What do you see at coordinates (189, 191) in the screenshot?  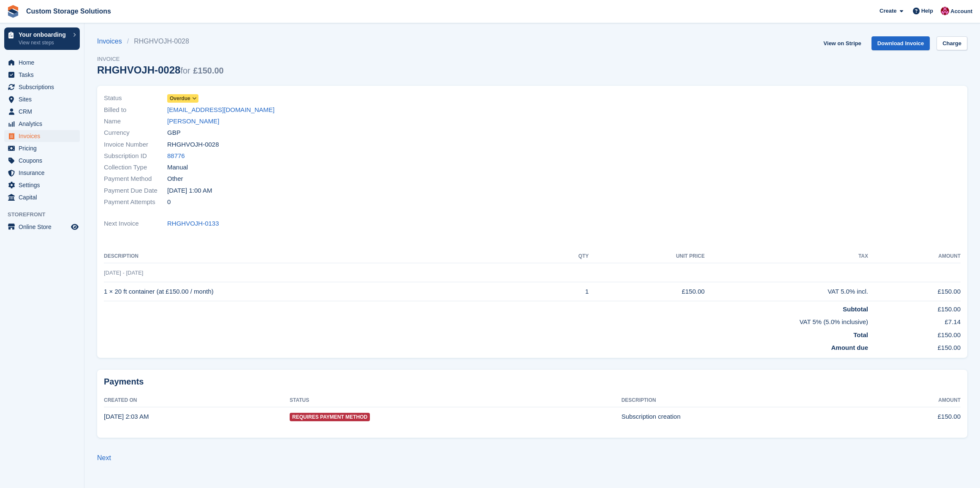 I see `time: 2025-07-02 00:00:00 UTC` at bounding box center [189, 191].